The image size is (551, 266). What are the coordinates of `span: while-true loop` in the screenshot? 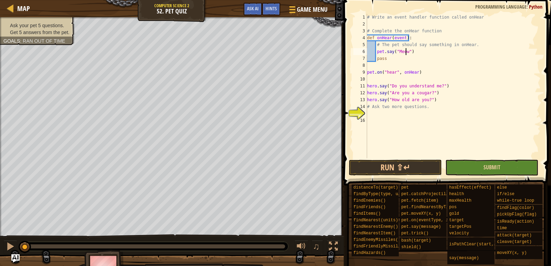 It's located at (515, 201).